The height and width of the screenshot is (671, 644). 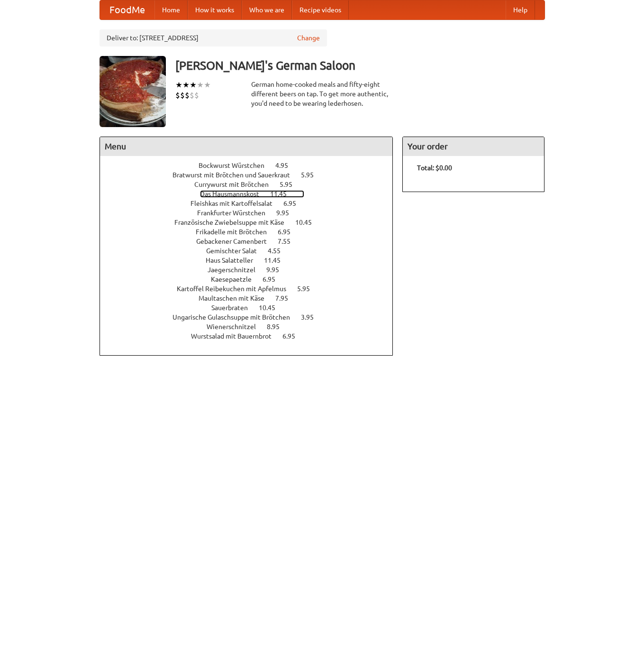 I want to click on a: Currywurst mit Brötchen 5.95, so click(x=253, y=185).